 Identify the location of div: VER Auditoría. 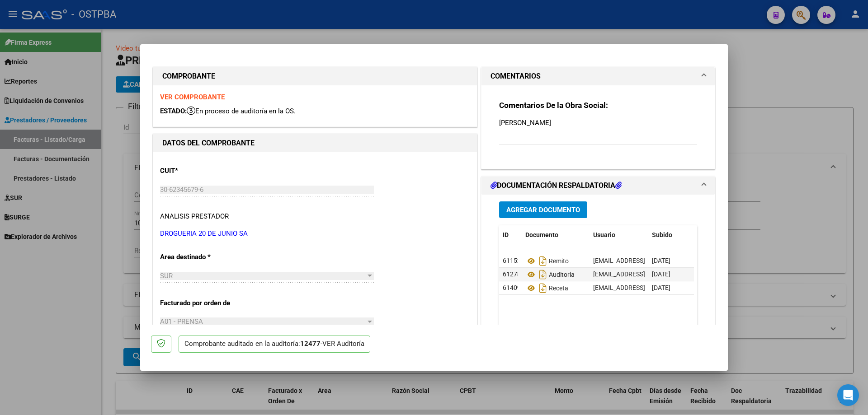
(343, 344).